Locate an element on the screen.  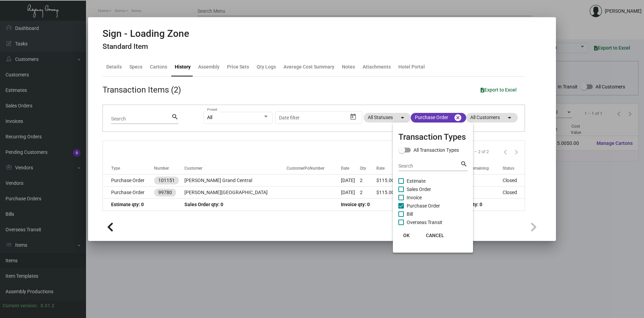
span: Overseas Transit is located at coordinates (425, 222).